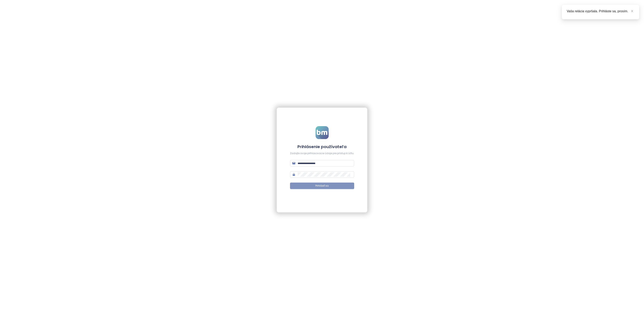 The image size is (644, 320). Describe the element at coordinates (632, 11) in the screenshot. I see `span: close` at that location.